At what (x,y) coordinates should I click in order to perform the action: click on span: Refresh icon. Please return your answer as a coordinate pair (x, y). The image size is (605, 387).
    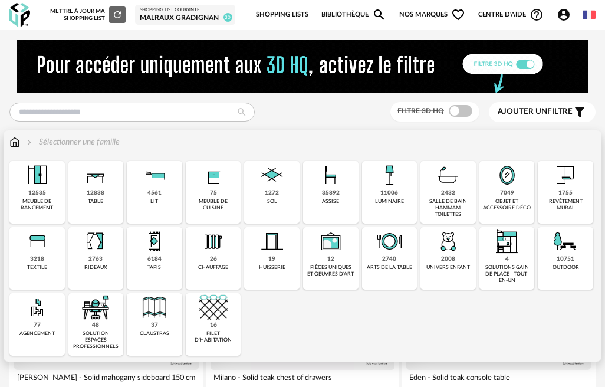
    Looking at the image, I should click on (117, 15).